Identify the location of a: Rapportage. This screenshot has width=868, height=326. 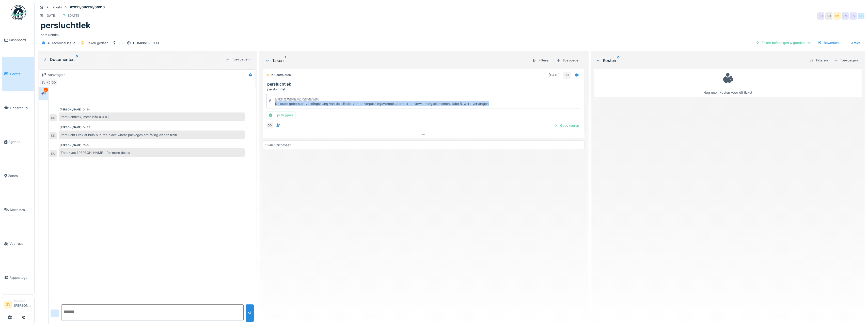
(18, 278).